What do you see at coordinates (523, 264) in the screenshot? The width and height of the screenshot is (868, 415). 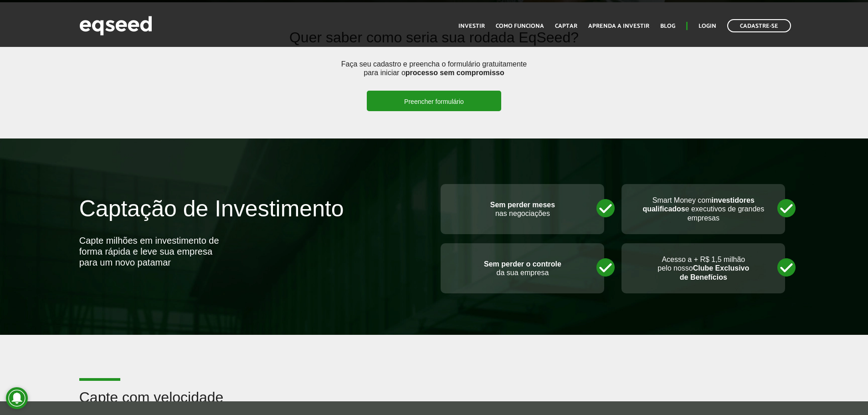 I see `strong: Sem perder o controle` at bounding box center [523, 264].